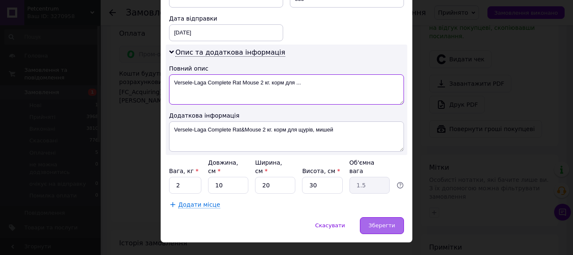 The height and width of the screenshot is (255, 573). Describe the element at coordinates (223, 167) in the screenshot. I see `label: Довжина, см` at that location.